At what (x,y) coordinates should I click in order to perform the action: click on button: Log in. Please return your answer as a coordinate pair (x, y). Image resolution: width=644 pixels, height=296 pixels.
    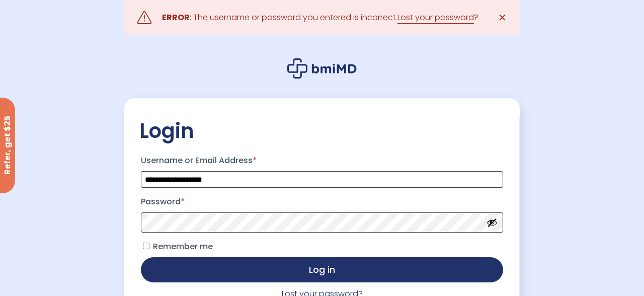
    Looking at the image, I should click on (322, 269).